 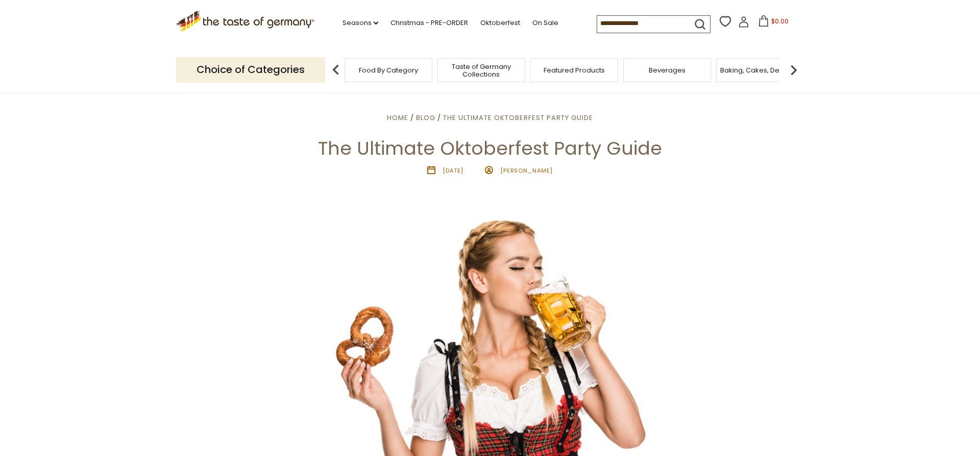 I want to click on img: previous arrow, so click(x=335, y=70).